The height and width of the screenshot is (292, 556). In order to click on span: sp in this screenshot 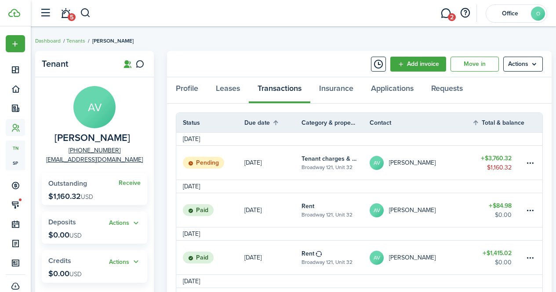, I will do `click(15, 163)`.